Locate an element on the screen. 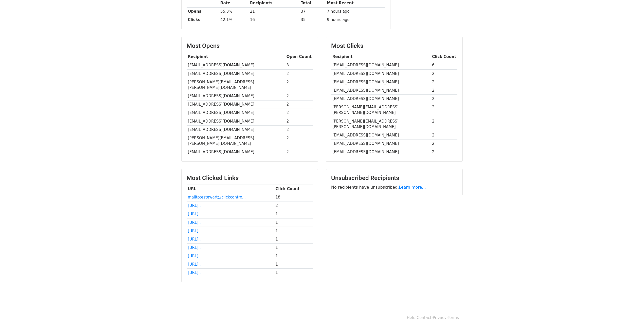  p: No recipients have unsubscribed. is located at coordinates (395, 187).